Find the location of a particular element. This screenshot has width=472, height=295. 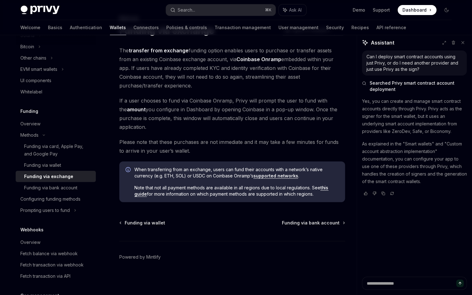

strong: transfer from exchange is located at coordinates (159, 50).